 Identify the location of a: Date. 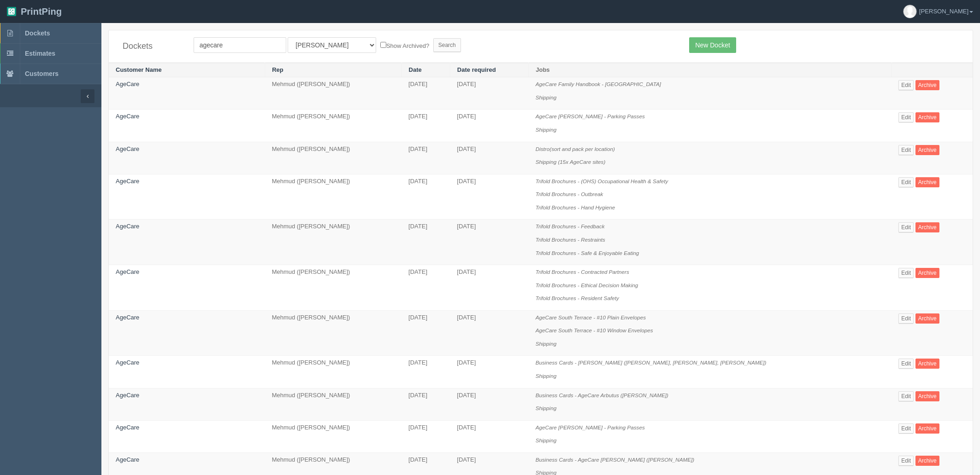
(415, 70).